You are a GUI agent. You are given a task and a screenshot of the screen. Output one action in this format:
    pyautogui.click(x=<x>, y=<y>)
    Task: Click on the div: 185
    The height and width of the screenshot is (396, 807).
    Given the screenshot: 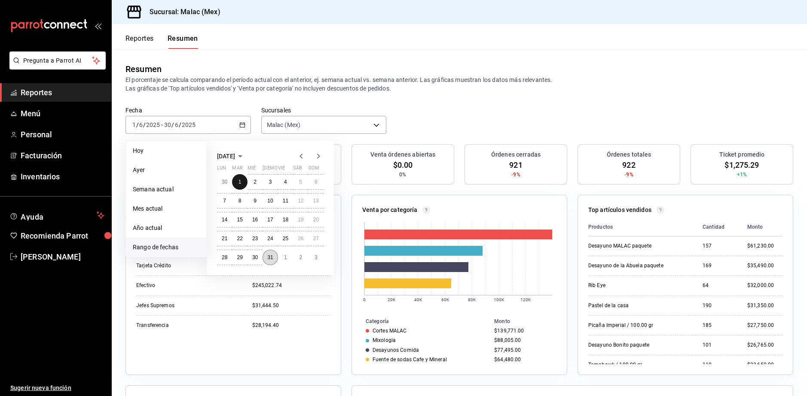 What is the action you would take?
    pyautogui.click(x=718, y=326)
    